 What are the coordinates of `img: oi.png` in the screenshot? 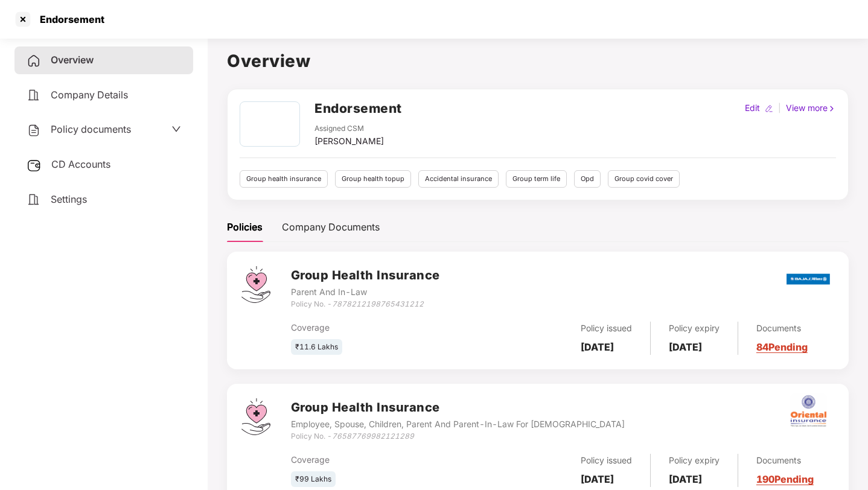 It's located at (808, 411).